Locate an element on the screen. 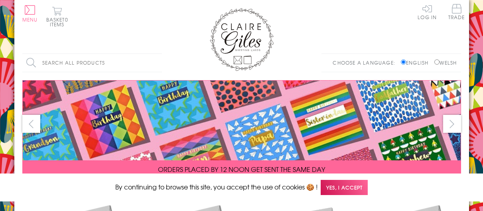 Image resolution: width=483 pixels, height=211 pixels. span: 0 items is located at coordinates (59, 22).